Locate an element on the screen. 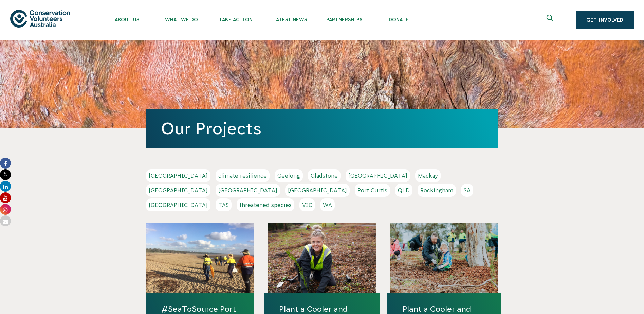 This screenshot has width=644, height=314. a: Get Involved is located at coordinates (604, 20).